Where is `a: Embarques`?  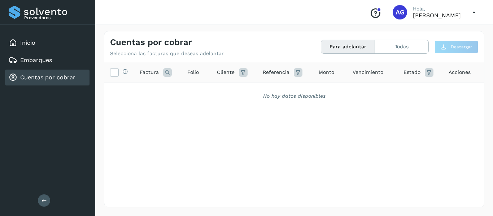
a: Embarques is located at coordinates (36, 60).